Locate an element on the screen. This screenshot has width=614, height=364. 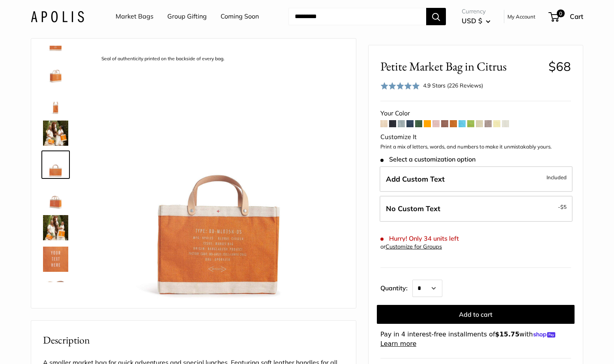
span: $68 is located at coordinates (560, 66).